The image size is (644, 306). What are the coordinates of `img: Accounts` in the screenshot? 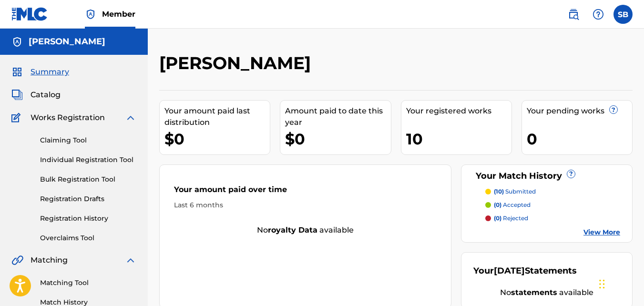 It's located at (17, 42).